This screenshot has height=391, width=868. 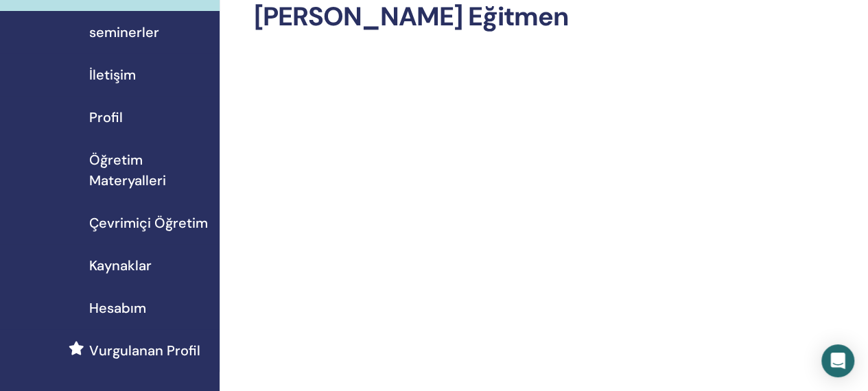 What do you see at coordinates (118, 308) in the screenshot?
I see `span: Hesabım` at bounding box center [118, 308].